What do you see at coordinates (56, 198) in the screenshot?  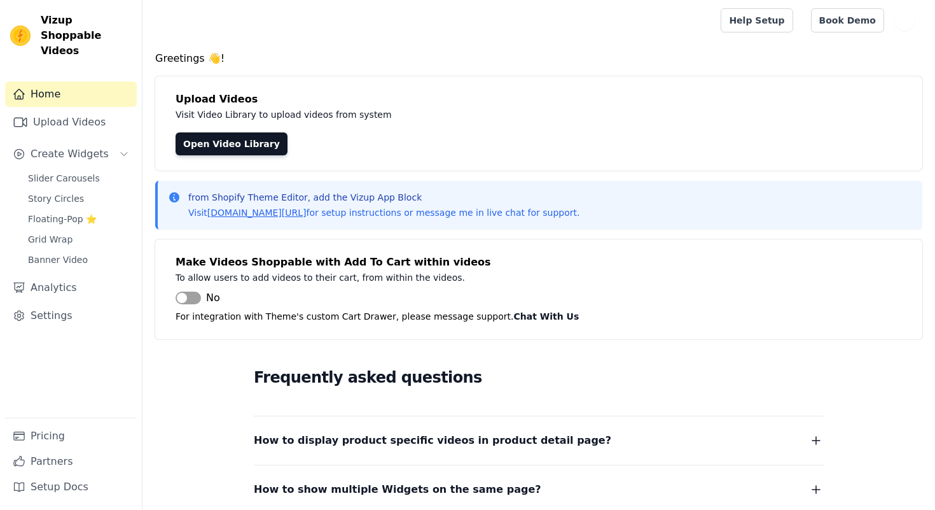 I see `span: Story Circles` at bounding box center [56, 198].